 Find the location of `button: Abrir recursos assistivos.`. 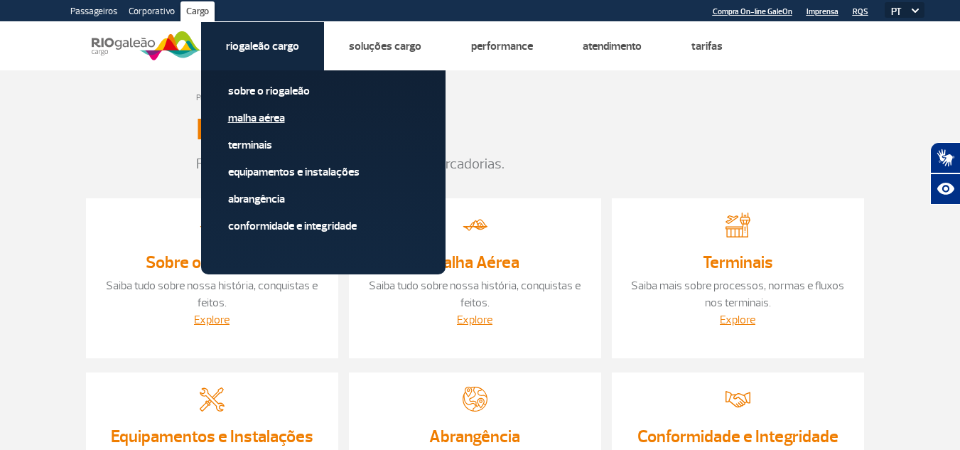

button: Abrir recursos assistivos. is located at coordinates (945, 189).